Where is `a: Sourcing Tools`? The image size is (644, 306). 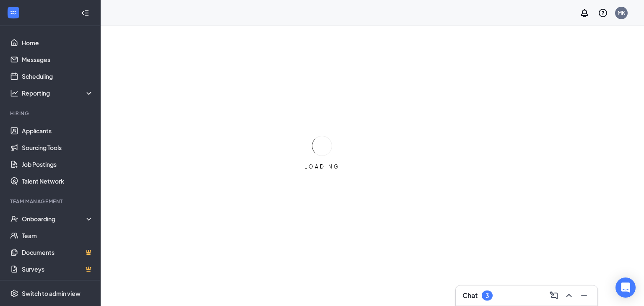
a: Sourcing Tools is located at coordinates (57, 148).